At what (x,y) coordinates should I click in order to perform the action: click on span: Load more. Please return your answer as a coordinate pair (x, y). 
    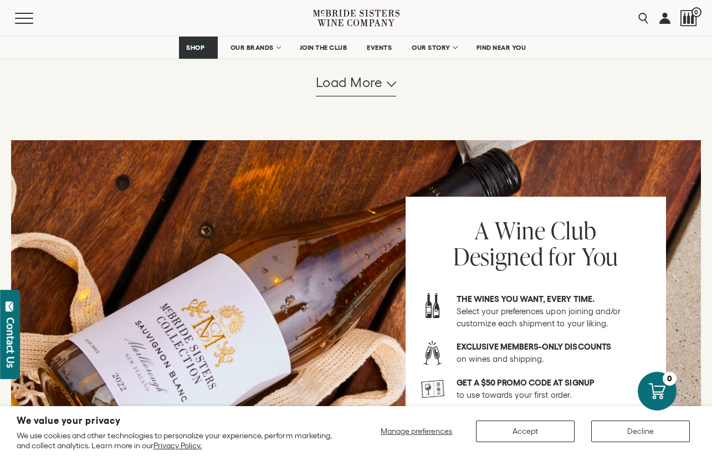
    Looking at the image, I should click on (349, 83).